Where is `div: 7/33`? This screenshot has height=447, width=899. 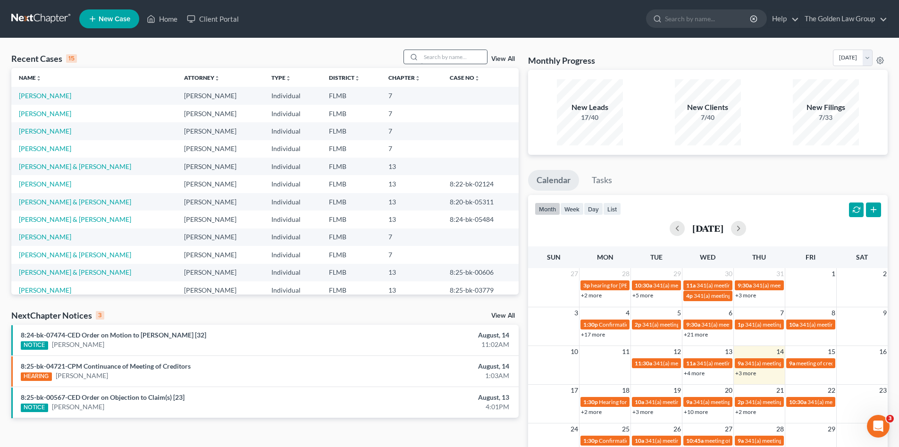 div: 7/33 is located at coordinates (825, 117).